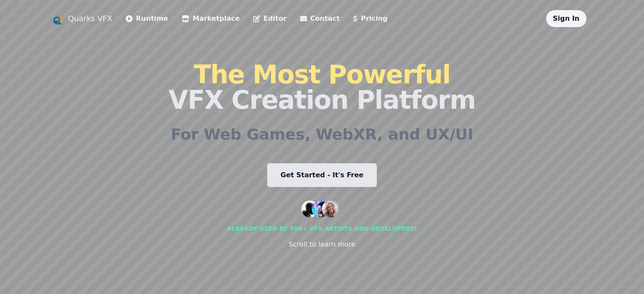  Describe the element at coordinates (330, 209) in the screenshot. I see `img: customer 3` at that location.